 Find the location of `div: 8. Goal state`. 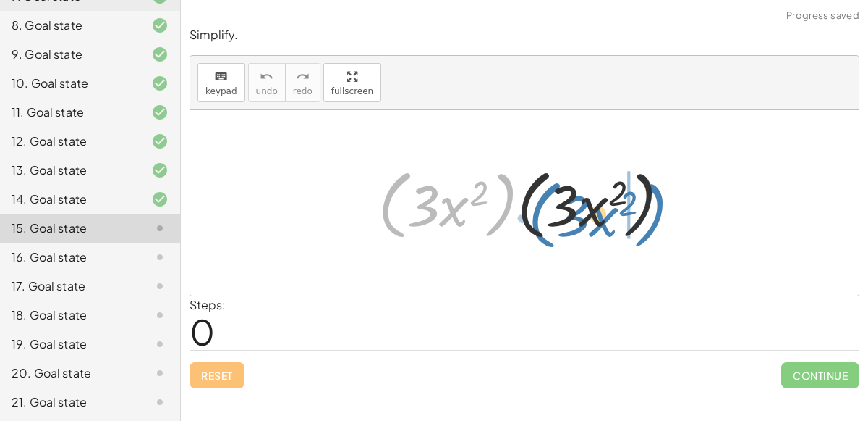

div: 8. Goal state is located at coordinates (70, 25).